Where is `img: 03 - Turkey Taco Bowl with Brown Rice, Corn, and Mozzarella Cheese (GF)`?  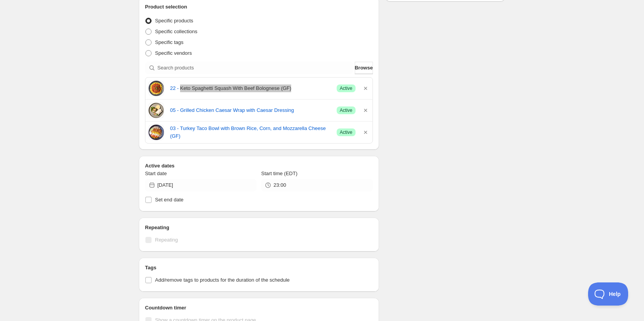 img: 03 - Turkey Taco Bowl with Brown Rice, Corn, and Mozzarella Cheese (GF) is located at coordinates (156, 133).